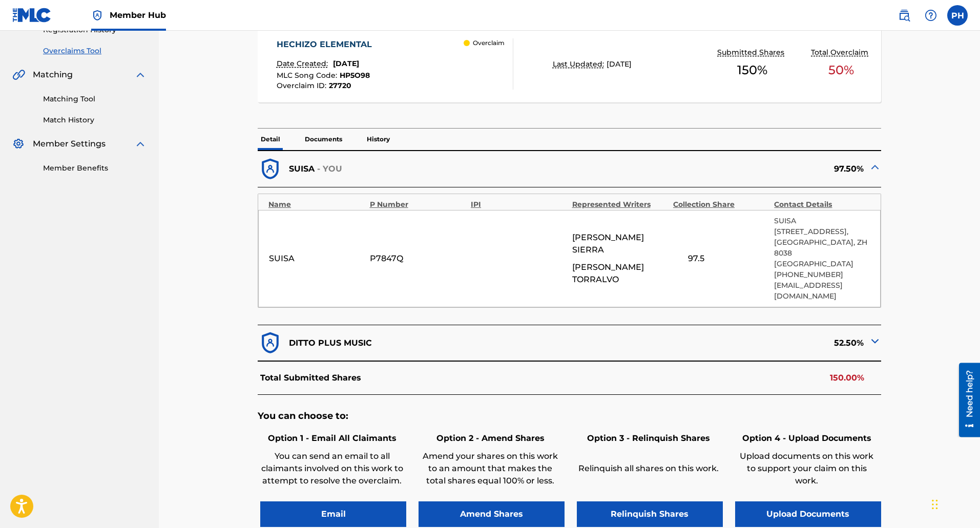  I want to click on h6: Option 2 - Amend Shares, so click(490, 439).